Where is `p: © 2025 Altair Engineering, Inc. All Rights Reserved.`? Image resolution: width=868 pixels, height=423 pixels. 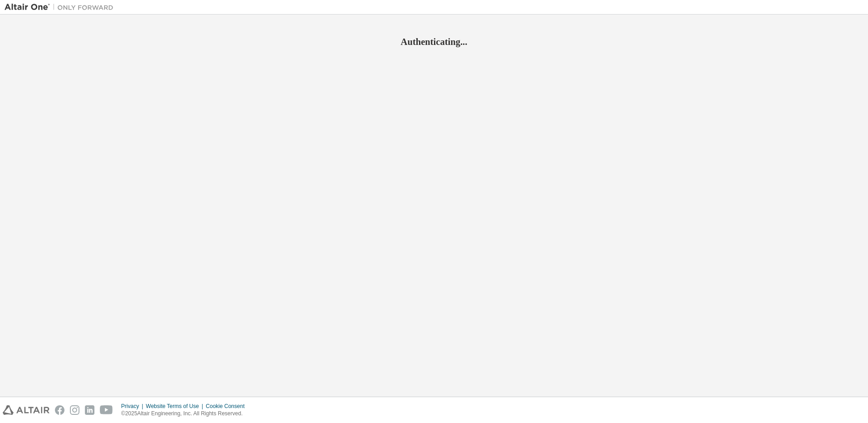
p: © 2025 Altair Engineering, Inc. All Rights Reserved. is located at coordinates (186, 413).